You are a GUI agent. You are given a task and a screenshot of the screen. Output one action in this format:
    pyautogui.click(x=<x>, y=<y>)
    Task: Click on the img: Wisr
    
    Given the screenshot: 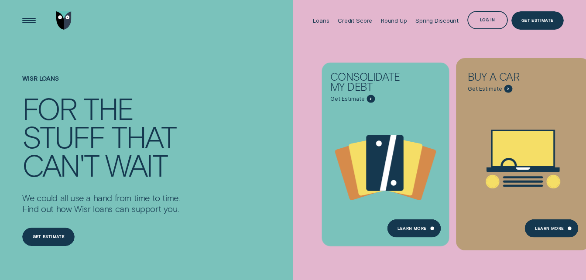 What is the action you would take?
    pyautogui.click(x=64, y=20)
    